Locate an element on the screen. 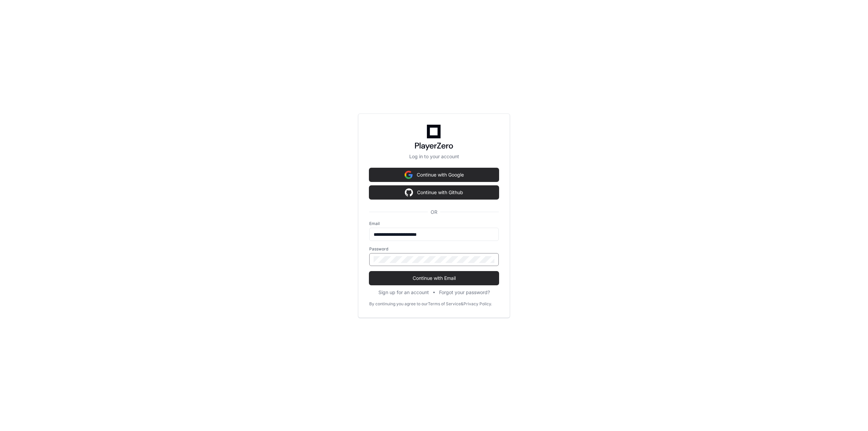 The height and width of the screenshot is (431, 868). p: Log in to your account is located at coordinates (434, 157).